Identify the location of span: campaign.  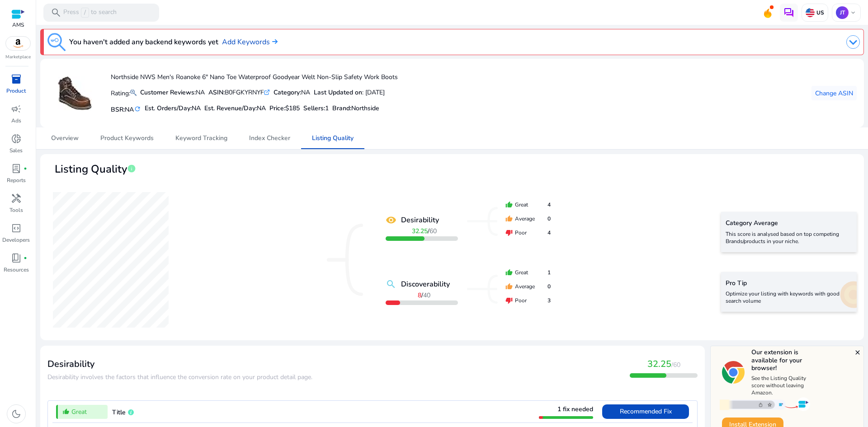
(16, 109).